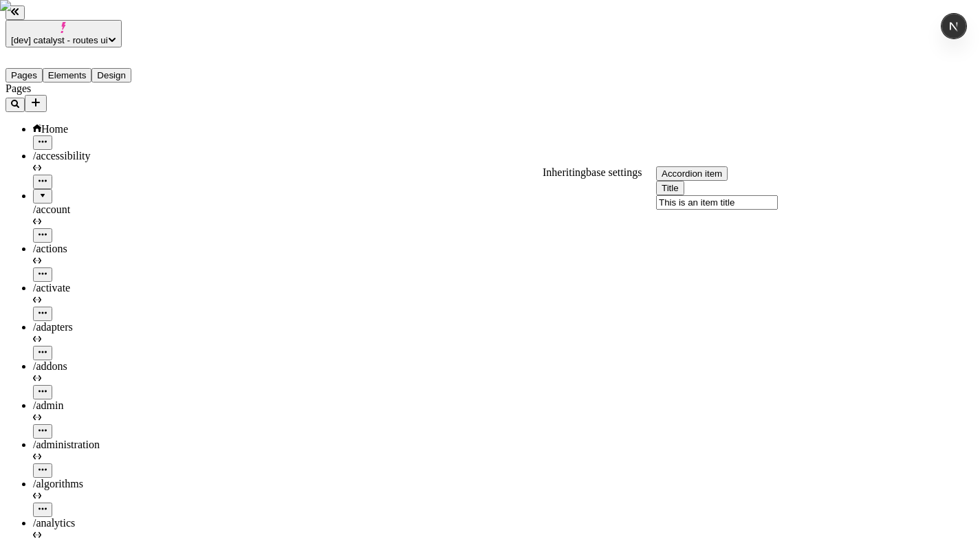 Image resolution: width=980 pixels, height=539 pixels. What do you see at coordinates (691, 173) in the screenshot?
I see `span: Accordion item` at bounding box center [691, 173].